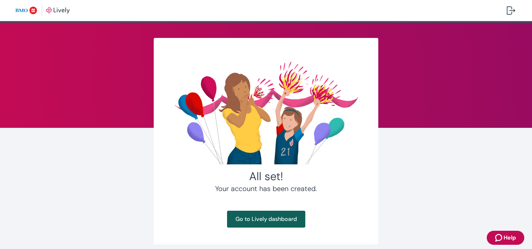 Image resolution: width=532 pixels, height=249 pixels. Describe the element at coordinates (266, 188) in the screenshot. I see `h4: Your account has been created.` at that location.